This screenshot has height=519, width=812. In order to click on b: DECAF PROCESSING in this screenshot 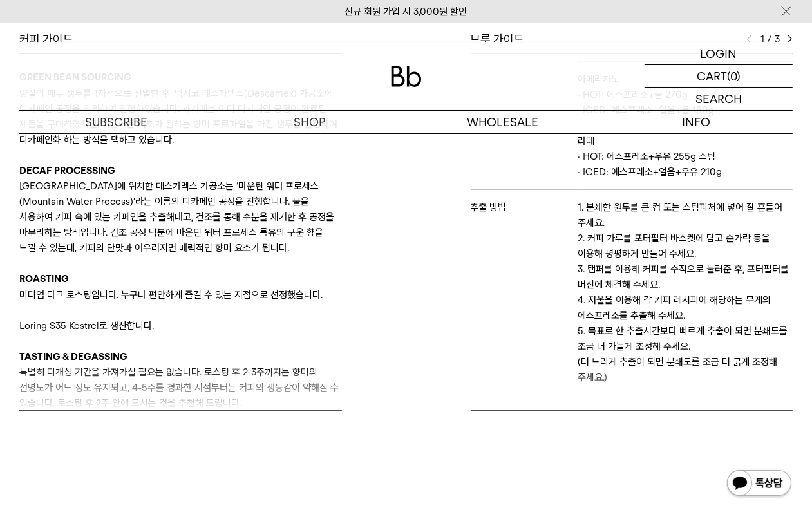, I will do `click(67, 171)`.